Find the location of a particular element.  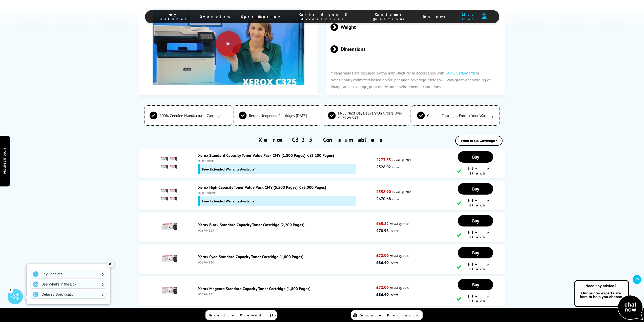

a: ISO/IEC standards is located at coordinates (460, 73).